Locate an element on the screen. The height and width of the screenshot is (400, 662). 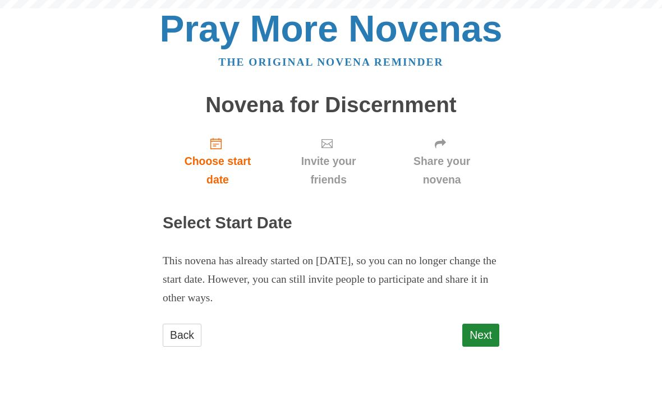
h1: Novena for Discernment is located at coordinates (331, 105).